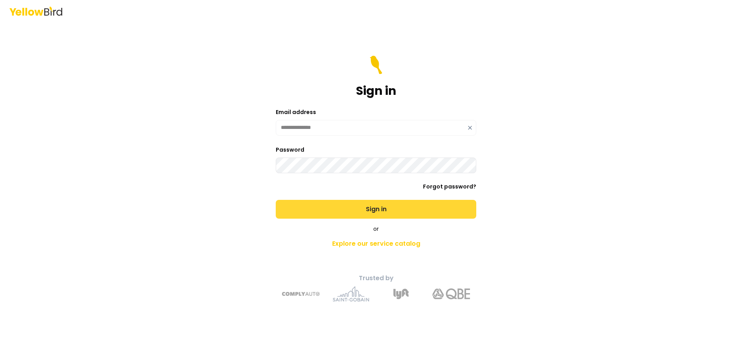 The image size is (752, 357). Describe the element at coordinates (450, 186) in the screenshot. I see `a: Forgot password?` at that location.